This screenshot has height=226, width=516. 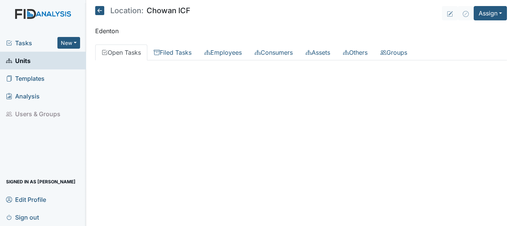 I want to click on a: Assets, so click(x=318, y=53).